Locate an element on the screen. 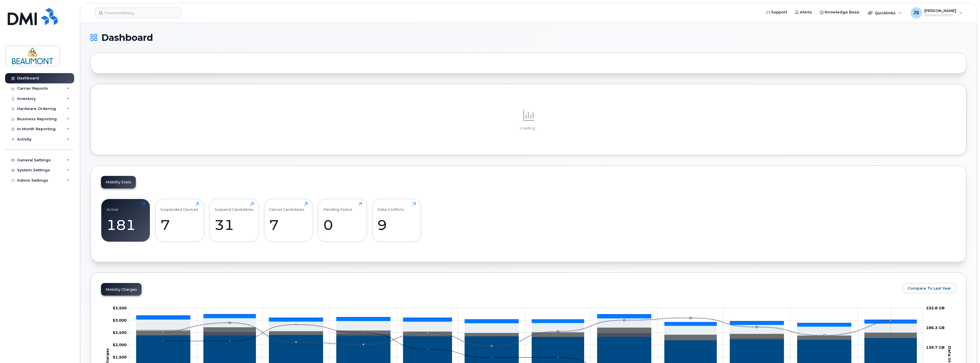 The width and height of the screenshot is (980, 363). span: Compare To Last Year is located at coordinates (929, 288).